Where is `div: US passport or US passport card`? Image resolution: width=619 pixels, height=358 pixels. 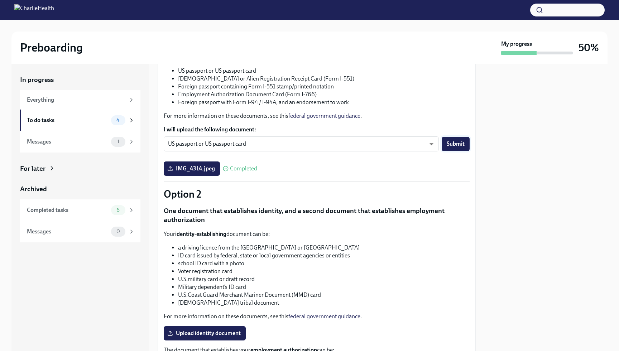 div: US passport or US passport card is located at coordinates (301, 144).